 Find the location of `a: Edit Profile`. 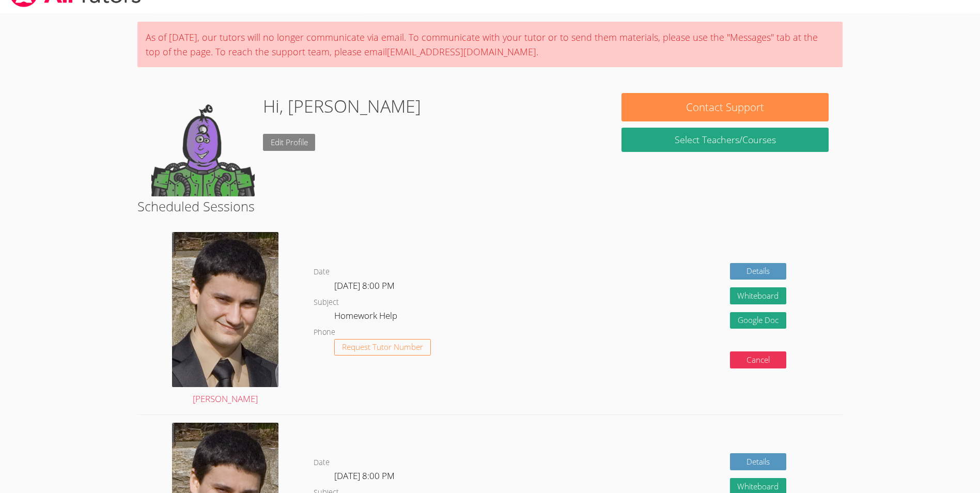

a: Edit Profile is located at coordinates (290, 142).